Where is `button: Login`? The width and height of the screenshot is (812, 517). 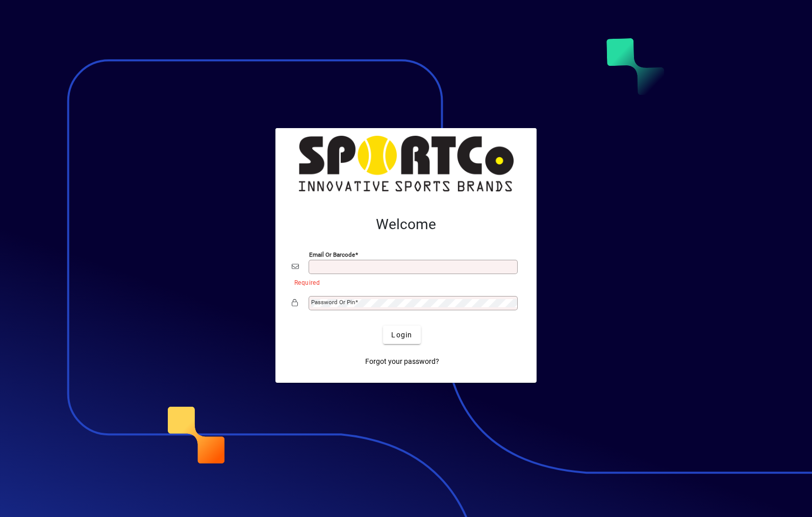
button: Login is located at coordinates (402, 335).